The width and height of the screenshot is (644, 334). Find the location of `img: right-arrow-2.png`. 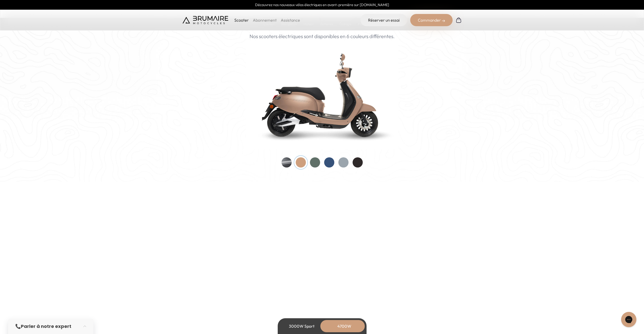

img: right-arrow-2.png is located at coordinates (444, 21).